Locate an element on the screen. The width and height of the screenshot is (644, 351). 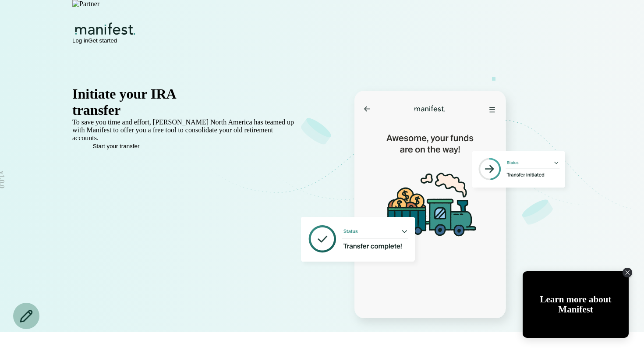
div: Close Tolstoy widget is located at coordinates (627, 273).